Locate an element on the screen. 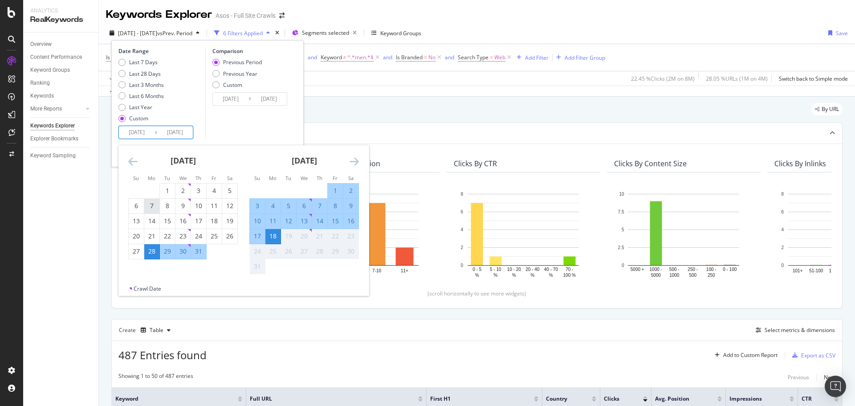 This screenshot has height=406, width=855. div: Last 7 Days is located at coordinates (143, 62).